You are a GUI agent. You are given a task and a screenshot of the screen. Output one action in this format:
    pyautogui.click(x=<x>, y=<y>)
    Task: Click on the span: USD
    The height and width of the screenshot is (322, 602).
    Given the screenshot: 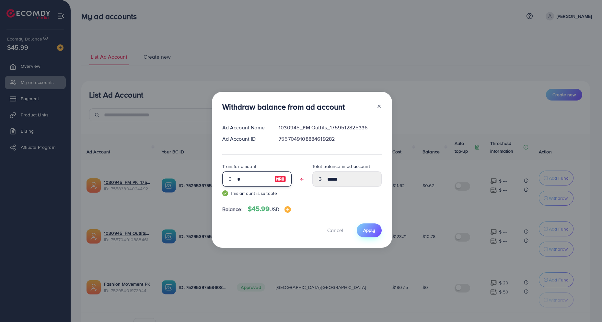 What is the action you would take?
    pyautogui.click(x=274, y=209)
    